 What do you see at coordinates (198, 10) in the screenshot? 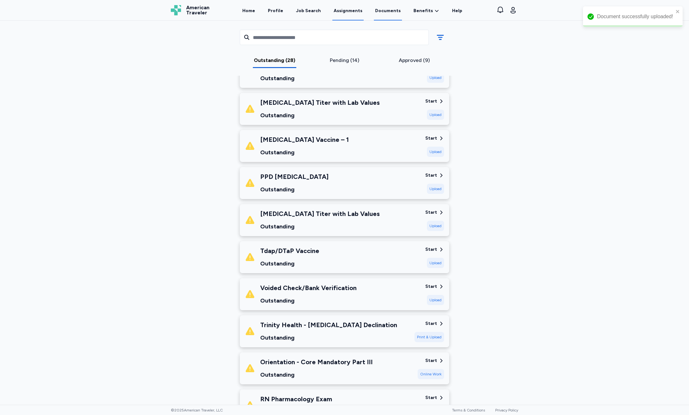
I see `span: American Traveler` at bounding box center [198, 10].